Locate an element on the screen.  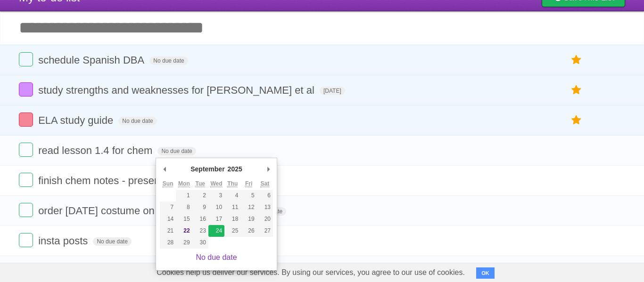
button: 13 is located at coordinates (265, 207).